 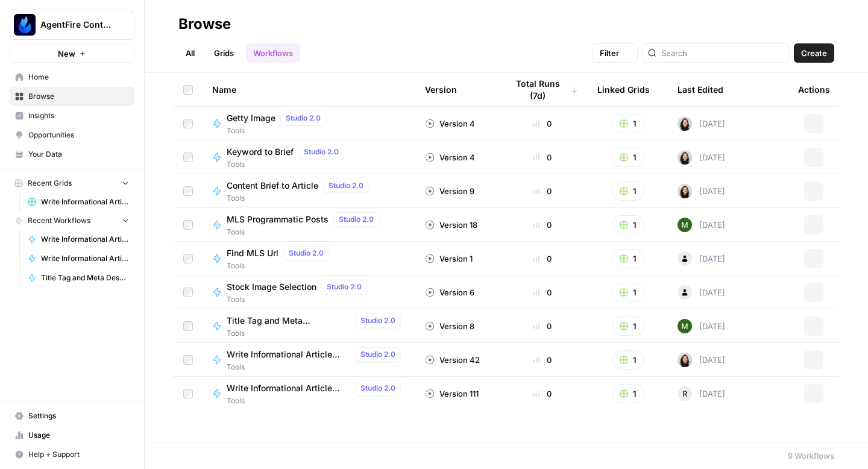 What do you see at coordinates (308, 157) in the screenshot?
I see `a: Keyword to BriefStudio 2.0Tools` at bounding box center [308, 157].